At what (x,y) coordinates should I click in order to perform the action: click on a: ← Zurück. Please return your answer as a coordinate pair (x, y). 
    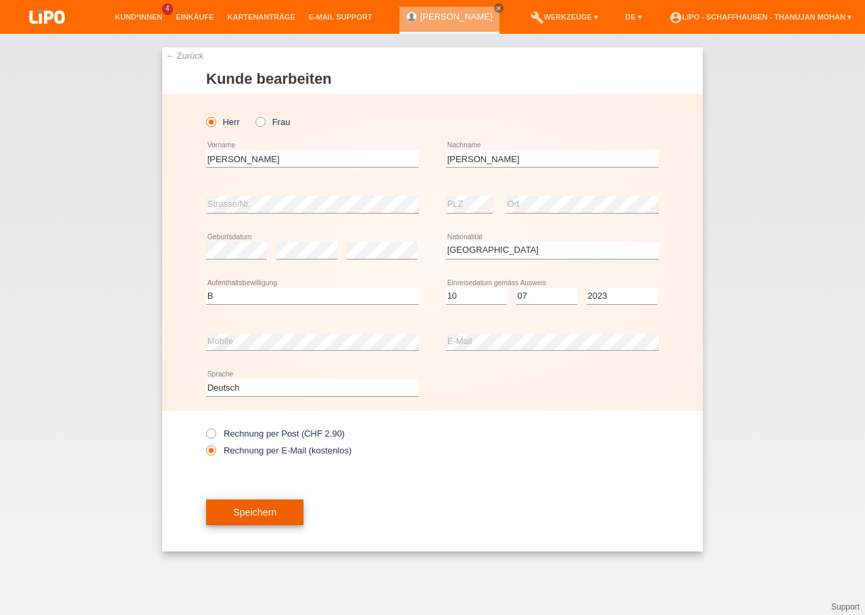
    Looking at the image, I should click on (185, 55).